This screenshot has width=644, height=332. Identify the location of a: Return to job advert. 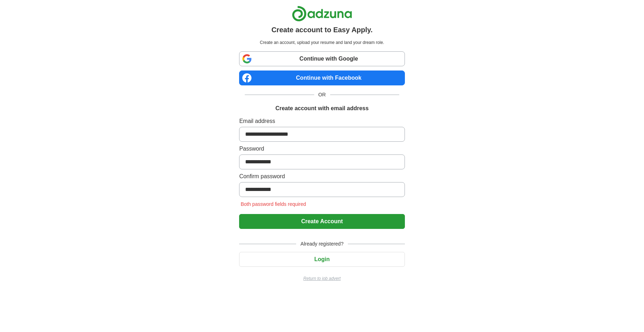
(322, 279).